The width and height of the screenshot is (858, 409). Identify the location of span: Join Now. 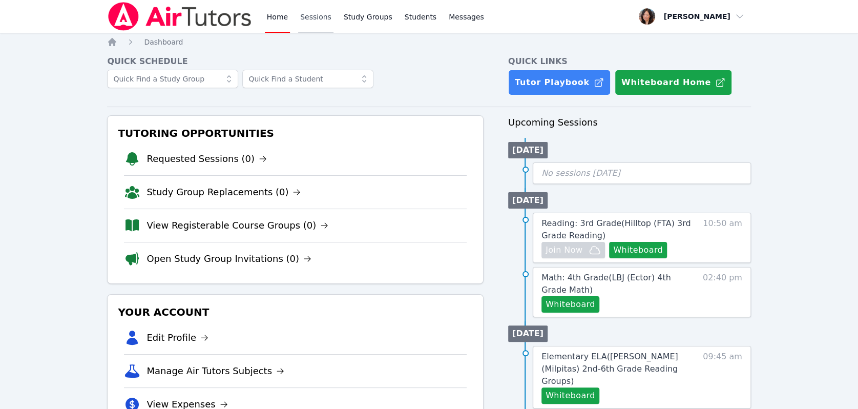
(564, 250).